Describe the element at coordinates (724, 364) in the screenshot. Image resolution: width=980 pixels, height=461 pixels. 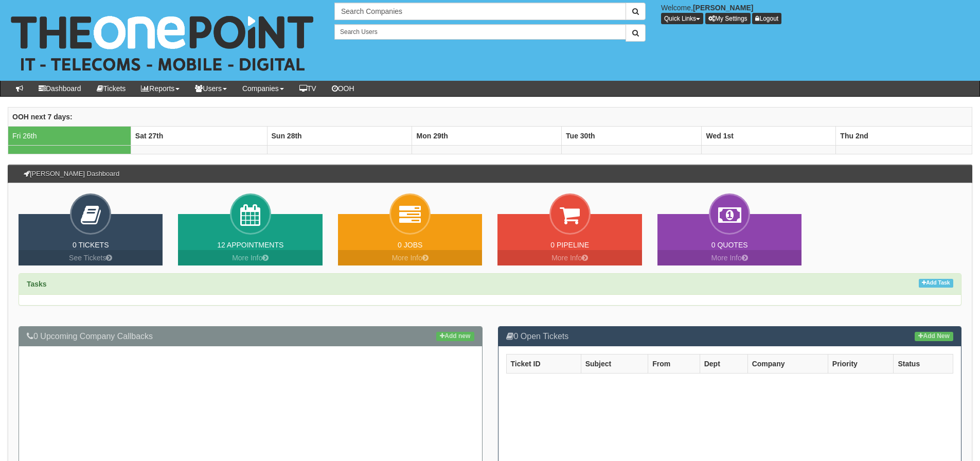
I see `th: Dept` at that location.